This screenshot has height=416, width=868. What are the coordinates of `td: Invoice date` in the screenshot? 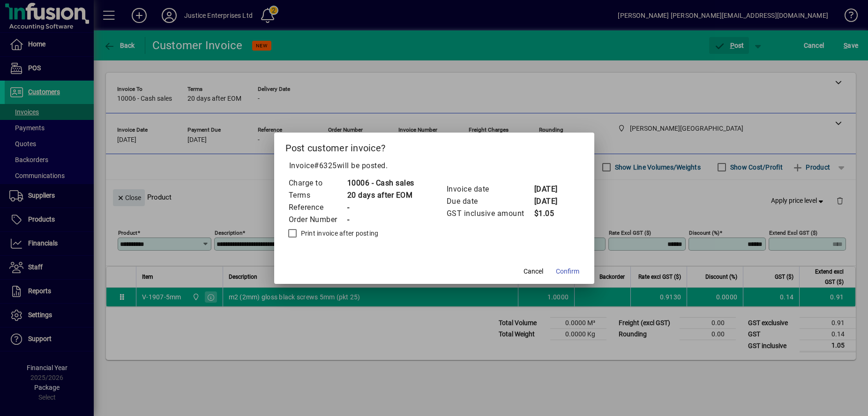 It's located at (489, 189).